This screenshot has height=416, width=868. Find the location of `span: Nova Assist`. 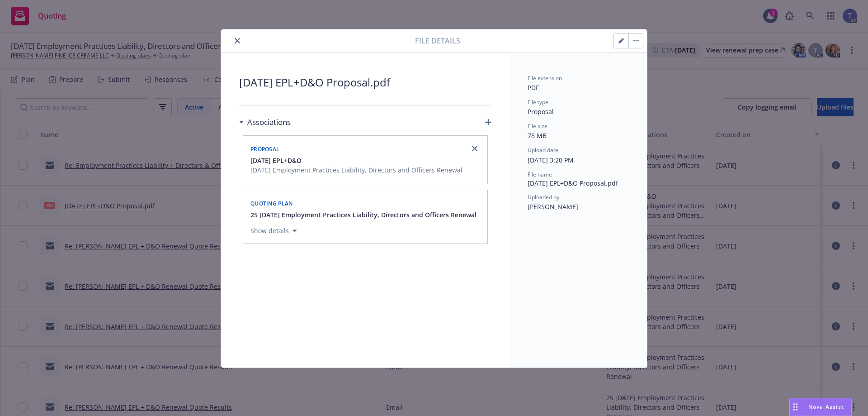

span: Nova Assist is located at coordinates (826, 407).